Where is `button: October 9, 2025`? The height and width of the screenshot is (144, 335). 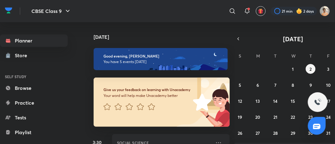 button: October 9, 2025 is located at coordinates (311, 85).